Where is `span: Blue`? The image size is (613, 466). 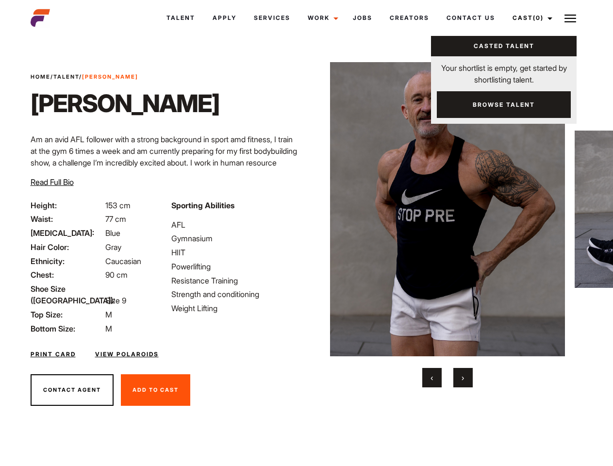 span: Blue is located at coordinates (113, 233).